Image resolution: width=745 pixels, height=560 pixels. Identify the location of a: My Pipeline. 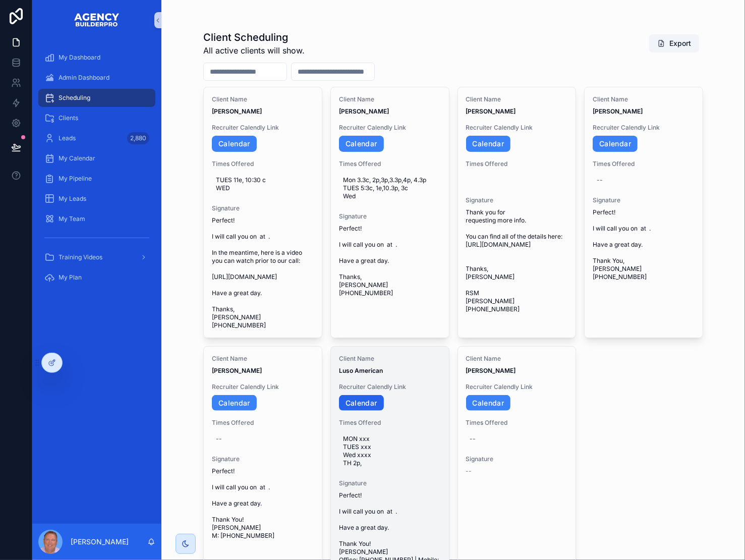
(97, 179).